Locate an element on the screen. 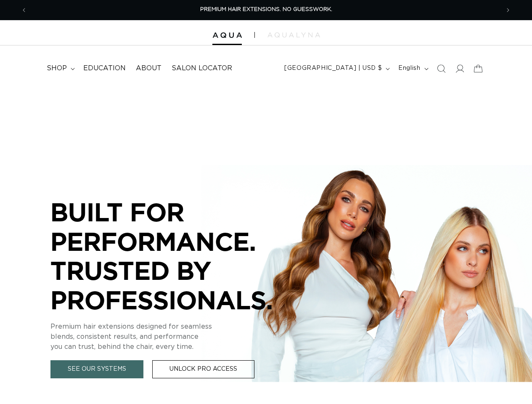  a: Salon Locator is located at coordinates (202, 68).